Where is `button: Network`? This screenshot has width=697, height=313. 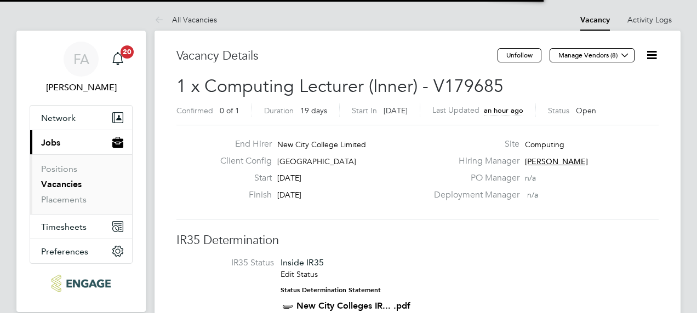 button: Network is located at coordinates (81, 118).